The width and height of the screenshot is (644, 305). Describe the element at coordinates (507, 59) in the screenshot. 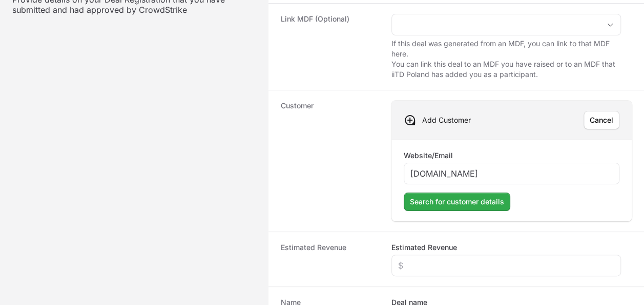

I see `p: If this deal was generated from an MDF, you can link to that MDF here. You can link this deal to ...` at that location.